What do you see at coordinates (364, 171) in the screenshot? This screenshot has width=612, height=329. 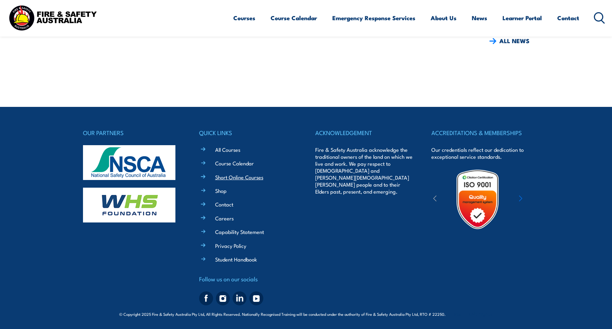 I see `p: Fire & Safety Australia acknowledge the traditional owners of the land on which we live and work....` at bounding box center [364, 171].